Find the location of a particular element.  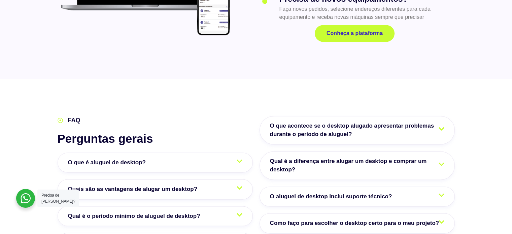

p: Faça novos pedidos, selecione endereços diferentes para cada equipamento e receba novas máquinas ... is located at coordinates (365, 13).